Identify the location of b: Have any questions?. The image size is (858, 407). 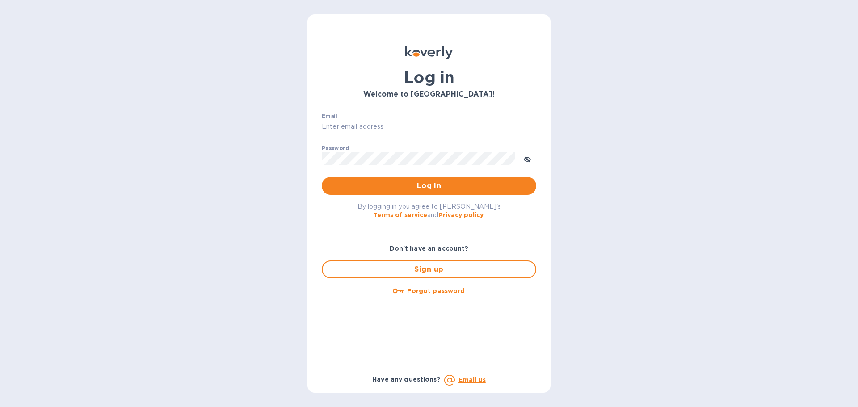
(406, 379).